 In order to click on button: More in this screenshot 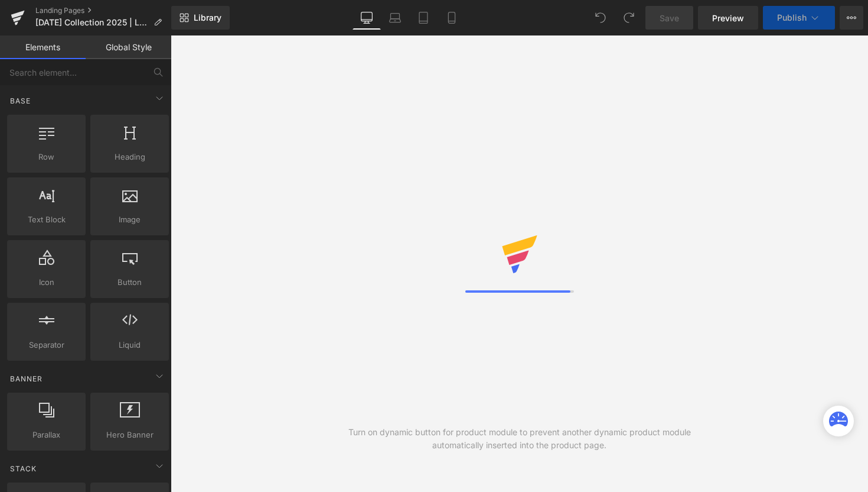, I will do `click(852, 18)`.